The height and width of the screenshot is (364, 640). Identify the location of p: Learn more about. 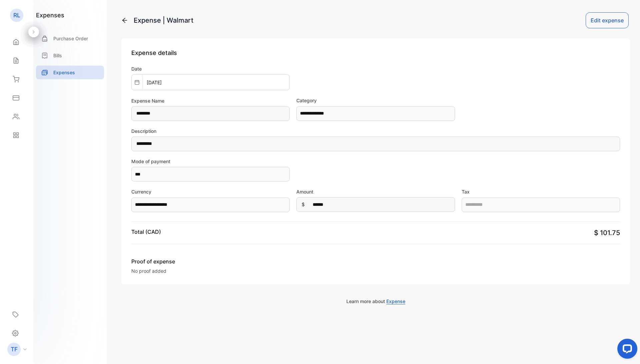
(375, 302).